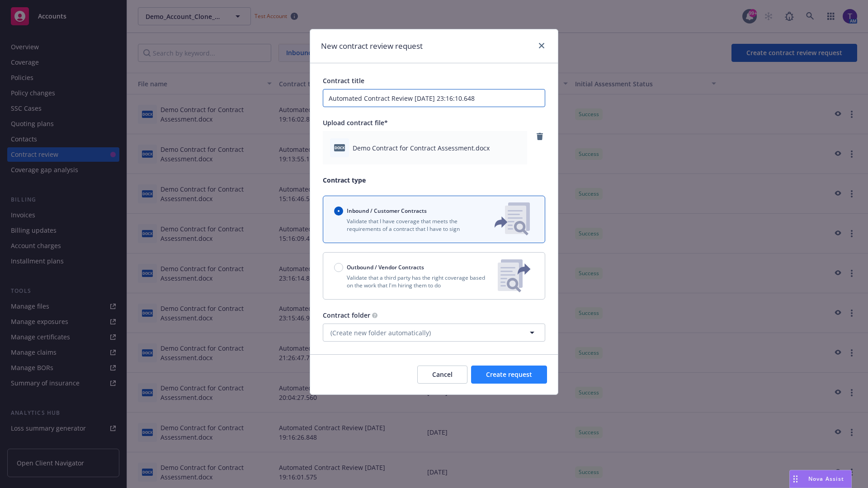 The width and height of the screenshot is (868, 488). I want to click on button: Nova Assist, so click(821, 479).